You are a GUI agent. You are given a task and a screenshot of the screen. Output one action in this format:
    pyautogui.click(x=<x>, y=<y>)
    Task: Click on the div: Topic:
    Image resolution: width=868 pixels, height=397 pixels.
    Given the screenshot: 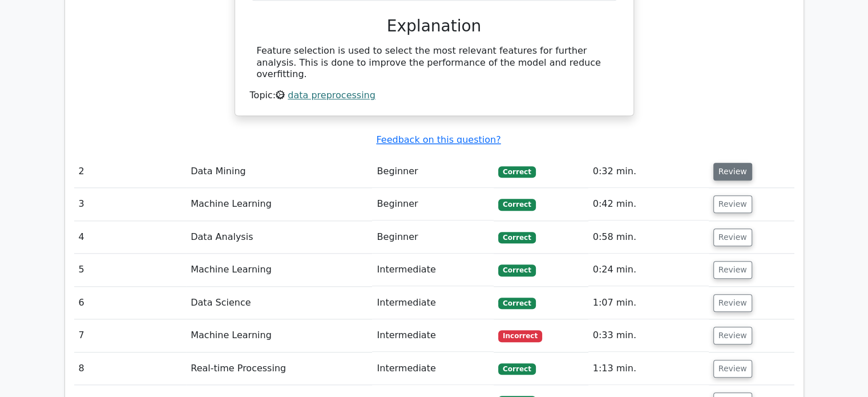 What is the action you would take?
    pyautogui.click(x=434, y=95)
    